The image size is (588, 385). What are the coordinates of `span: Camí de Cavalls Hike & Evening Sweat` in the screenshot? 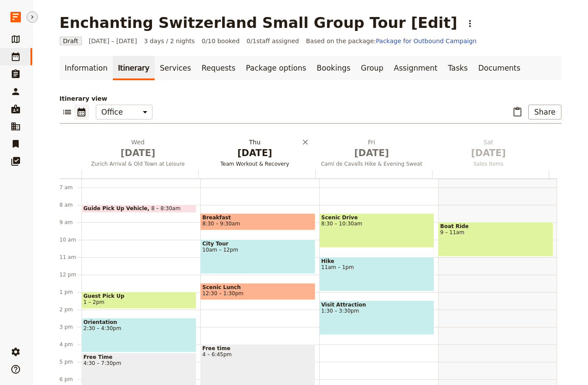 It's located at (372, 164).